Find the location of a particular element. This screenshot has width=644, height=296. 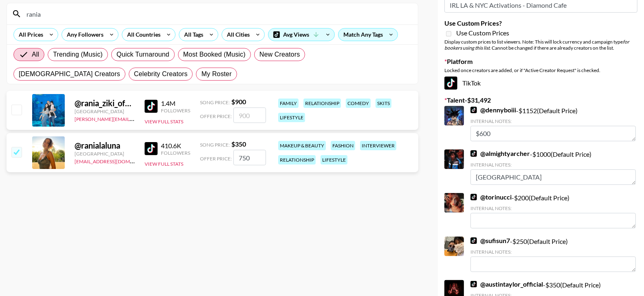

label: Talent - $ 31,492 is located at coordinates (541, 100).